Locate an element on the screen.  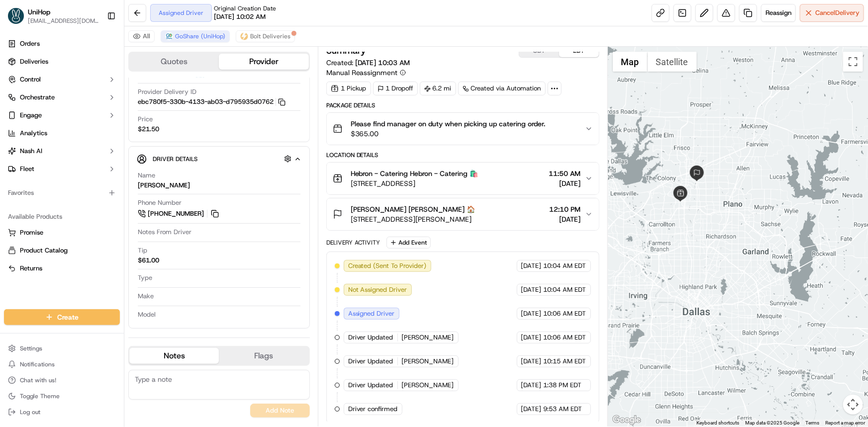
span: 1:38 PM EDT is located at coordinates (562, 386).